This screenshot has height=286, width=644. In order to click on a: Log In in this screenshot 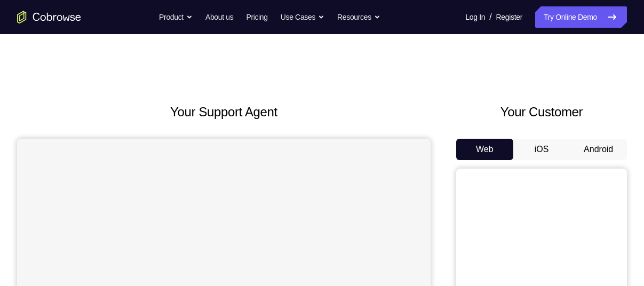, I will do `click(475, 17)`.